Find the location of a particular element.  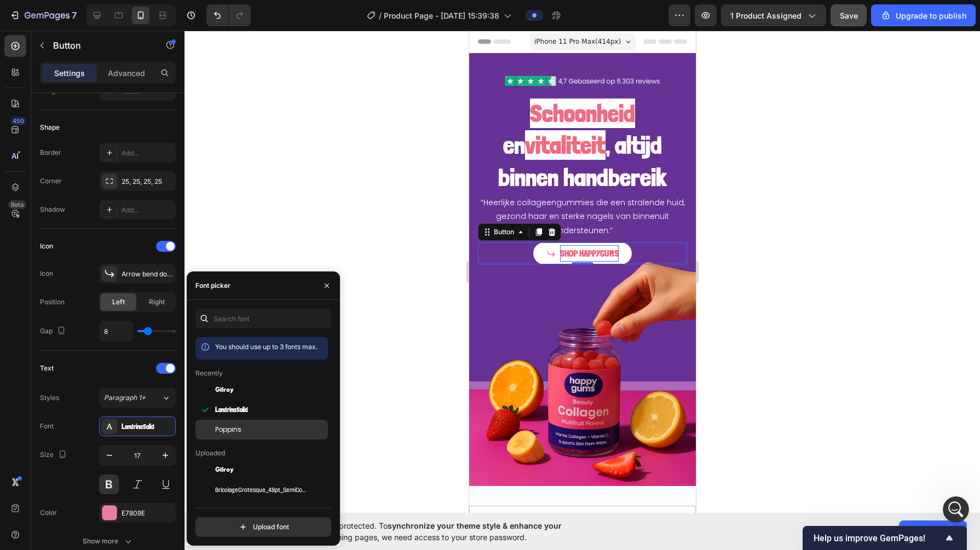

button: <p><span style="color:#F1667D;">SHOP HAPPYGUMS</span></p> is located at coordinates (114, 223).